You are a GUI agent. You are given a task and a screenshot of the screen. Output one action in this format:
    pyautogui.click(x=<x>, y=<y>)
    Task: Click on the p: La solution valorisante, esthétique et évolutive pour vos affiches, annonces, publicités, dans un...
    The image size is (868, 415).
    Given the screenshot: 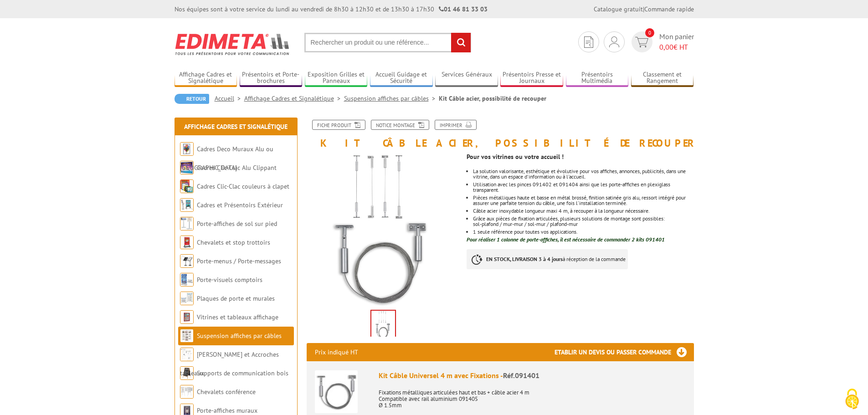 What is the action you would take?
    pyautogui.click(x=584, y=174)
    